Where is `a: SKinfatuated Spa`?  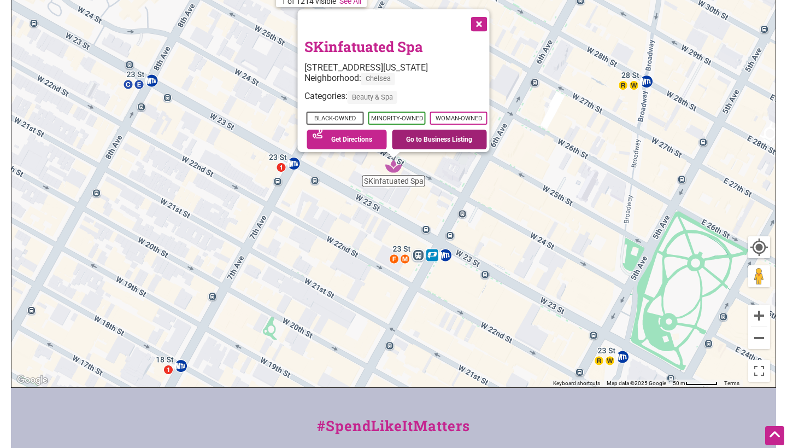
a: SKinfatuated Spa is located at coordinates (364, 46).